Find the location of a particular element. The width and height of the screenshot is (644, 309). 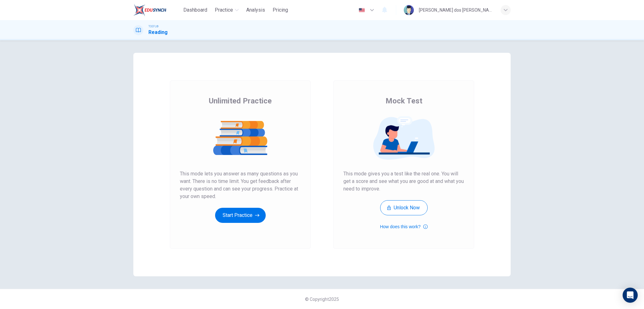

span: Pricing is located at coordinates (280, 10).